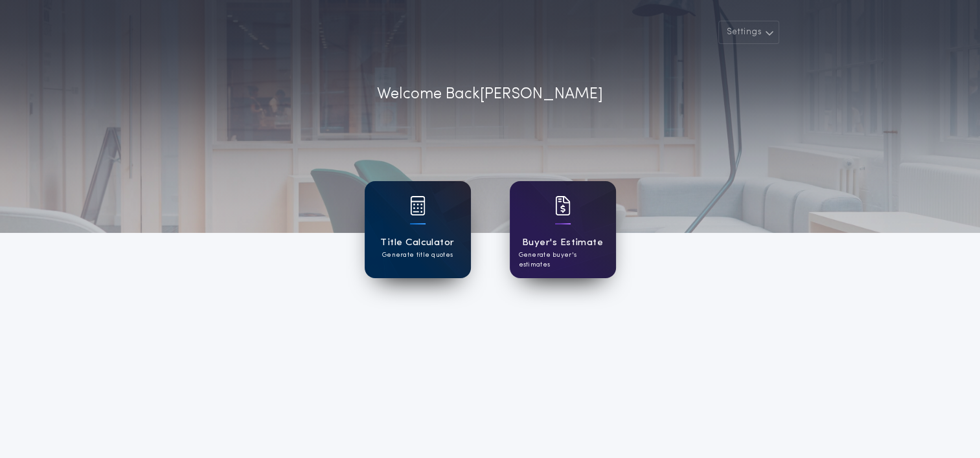 The width and height of the screenshot is (980, 458). I want to click on h1: Buyer's Estimate, so click(562, 243).